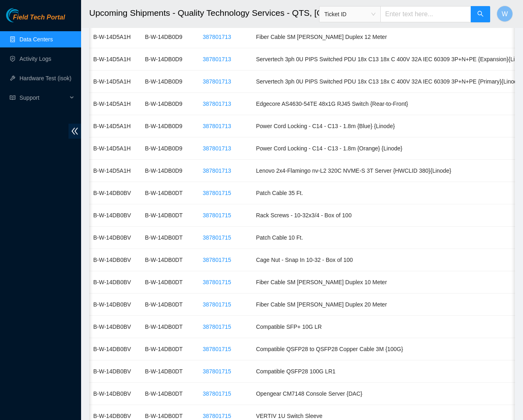 The image size is (523, 420). What do you see at coordinates (39, 17) in the screenshot?
I see `span: Field Tech Portal` at bounding box center [39, 17].